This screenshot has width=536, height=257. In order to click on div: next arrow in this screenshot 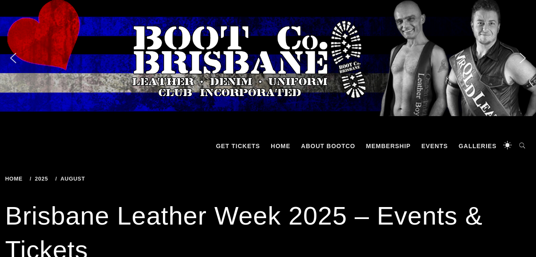, I will do `click(523, 58)`.